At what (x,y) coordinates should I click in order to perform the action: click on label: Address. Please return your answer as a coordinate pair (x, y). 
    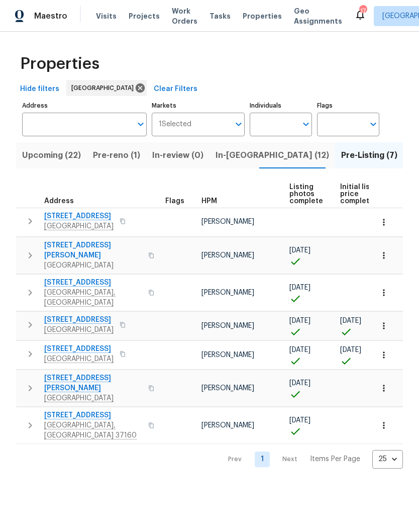
    Looking at the image, I should click on (85, 106).